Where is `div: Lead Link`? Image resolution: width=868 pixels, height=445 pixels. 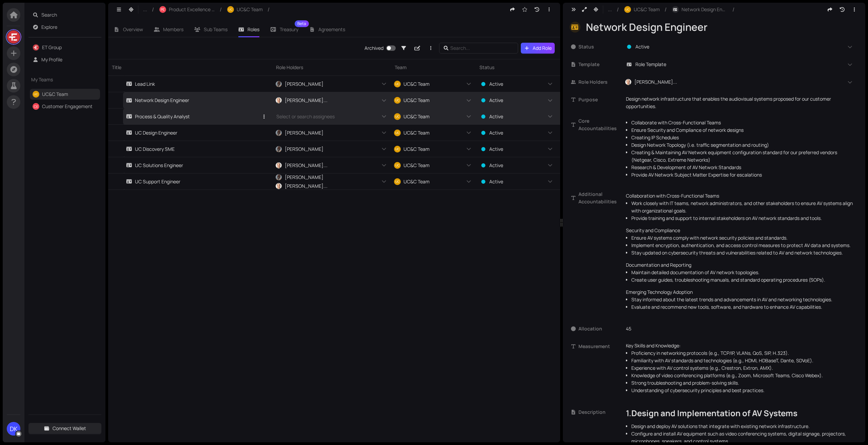
div: Lead Link is located at coordinates (140, 84).